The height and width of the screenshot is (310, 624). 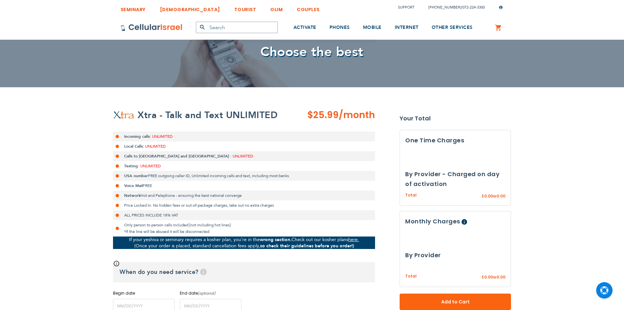 I want to click on label: Begin date, so click(x=144, y=293).